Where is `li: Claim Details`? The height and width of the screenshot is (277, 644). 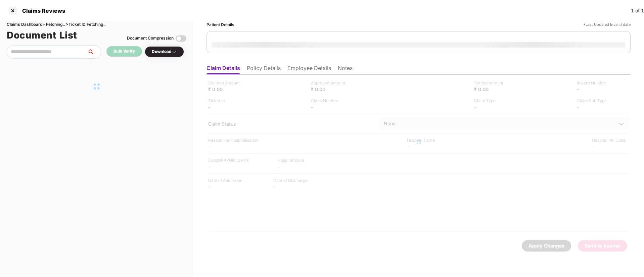 li: Claim Details is located at coordinates (223, 70).